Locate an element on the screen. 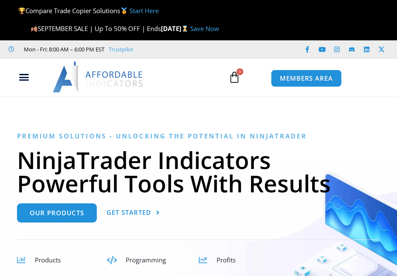 The height and width of the screenshot is (276, 397). a: Start Here is located at coordinates (144, 11).